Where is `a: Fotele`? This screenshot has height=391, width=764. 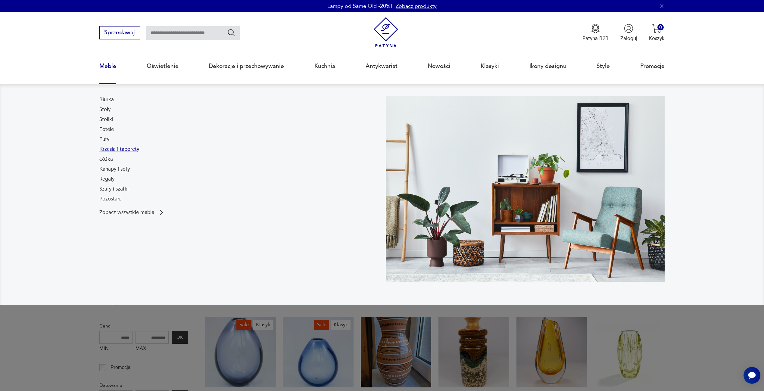
a: Fotele is located at coordinates (107, 129).